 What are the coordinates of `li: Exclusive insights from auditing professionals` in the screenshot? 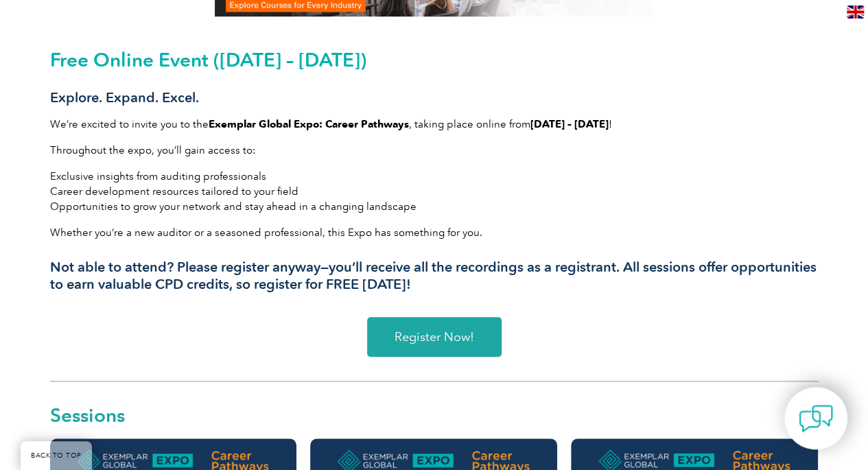 It's located at (434, 176).